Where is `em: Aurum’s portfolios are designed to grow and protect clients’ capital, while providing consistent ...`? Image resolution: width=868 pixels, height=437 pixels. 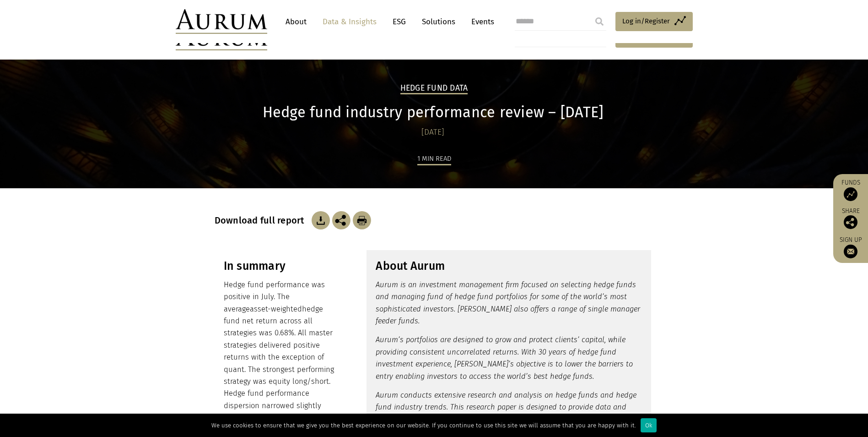 em: Aurum’s portfolios are designed to grow and protect clients’ capital, while providing consistent ... is located at coordinates (504, 358).